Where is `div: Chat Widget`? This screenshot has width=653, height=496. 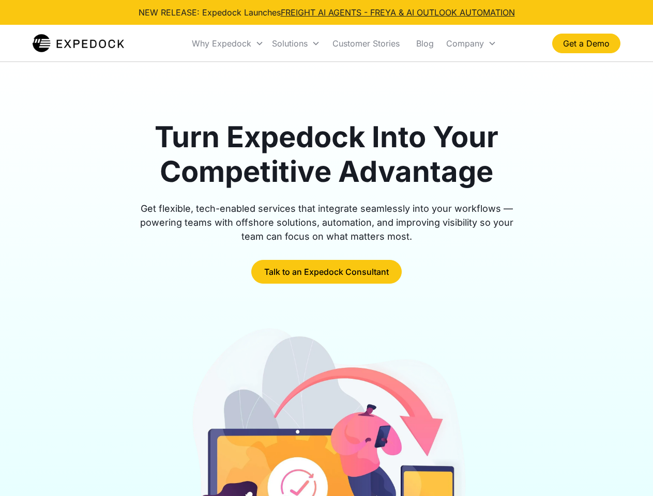
div: Chat Widget is located at coordinates (627, 471).